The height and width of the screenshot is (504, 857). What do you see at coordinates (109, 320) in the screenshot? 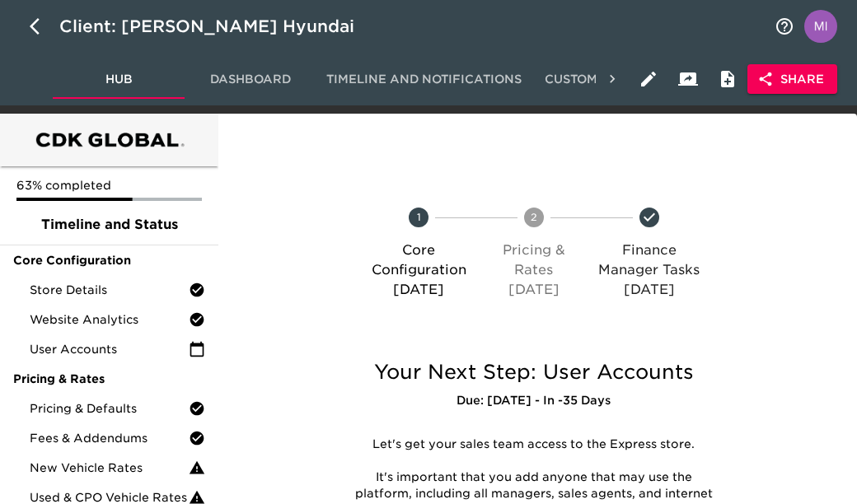
I see `span: Website Analytics` at bounding box center [109, 320].